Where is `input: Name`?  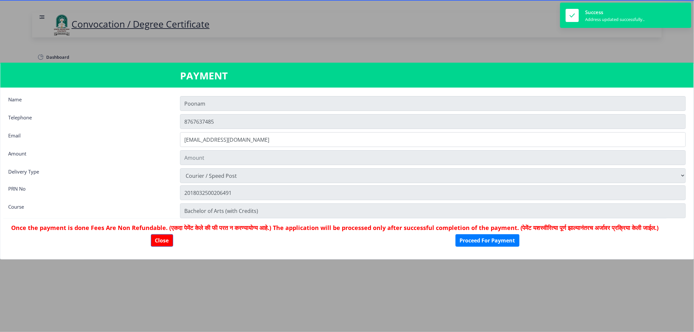
input: Name is located at coordinates (433, 103).